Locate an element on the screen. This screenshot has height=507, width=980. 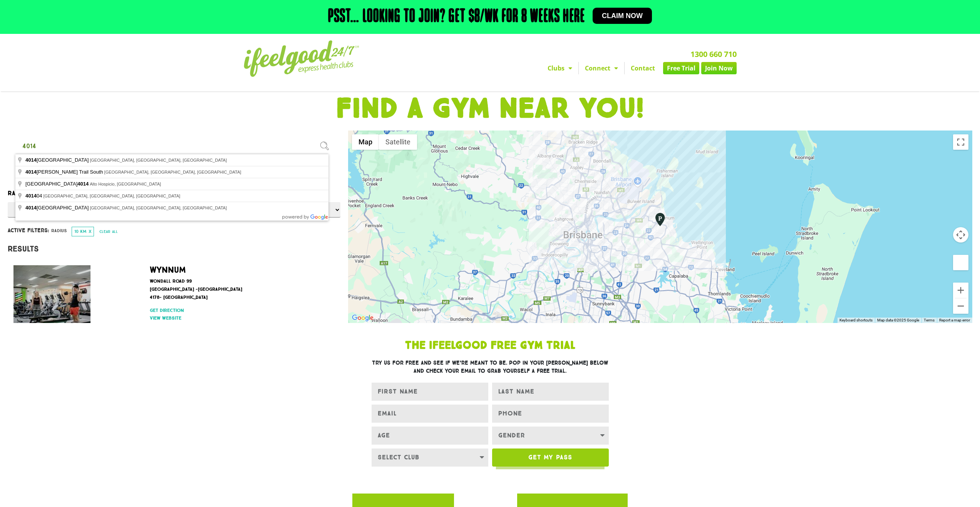
a: Report a map error is located at coordinates (954, 320).